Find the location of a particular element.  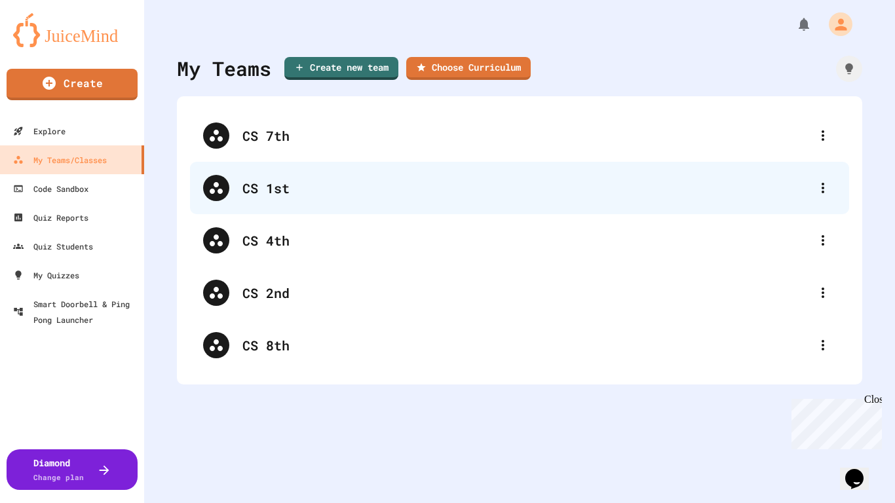

img: logo-orange.svg is located at coordinates (72, 30).